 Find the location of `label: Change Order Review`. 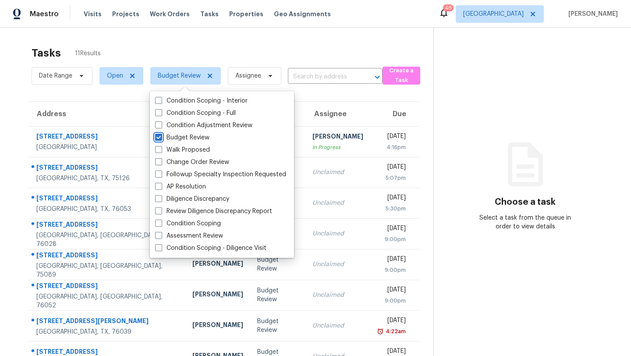

label: Change Order Review is located at coordinates (192, 162).